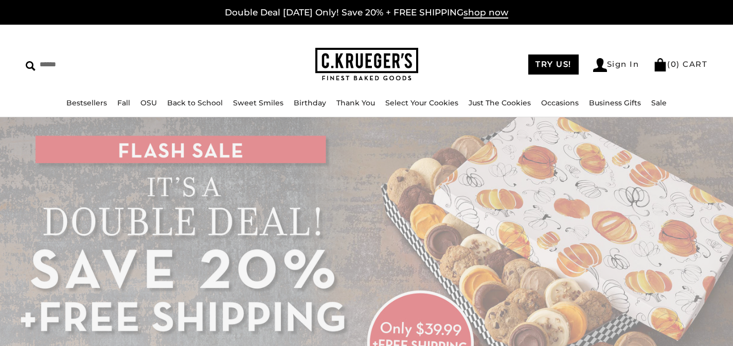 Image resolution: width=733 pixels, height=346 pixels. What do you see at coordinates (422, 103) in the screenshot?
I see `a: Select Your Cookies` at bounding box center [422, 103].